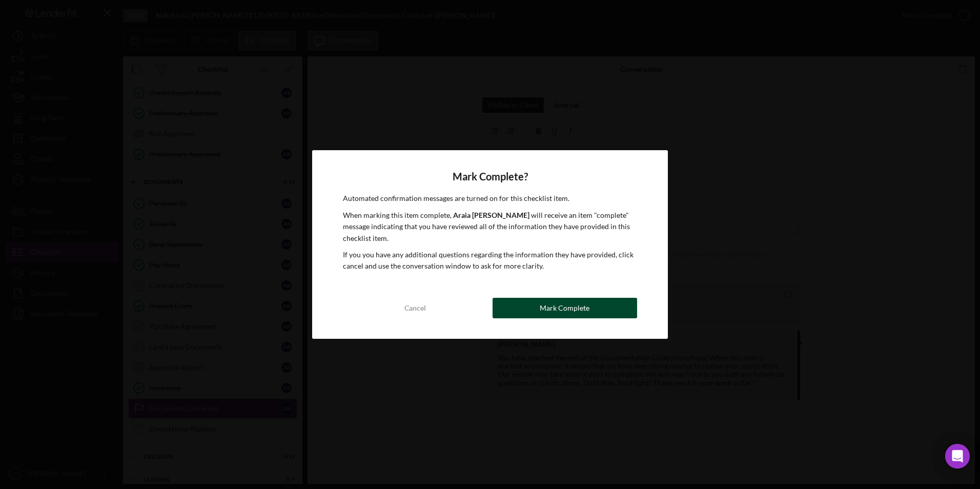  I want to click on div: Open Intercom Messenger, so click(957, 456).